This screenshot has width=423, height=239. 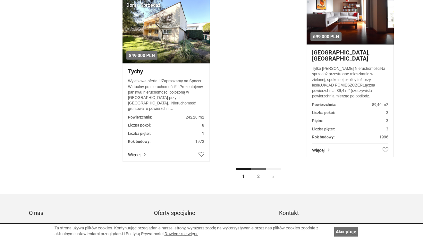 What do you see at coordinates (318, 121) in the screenshot?
I see `dt: Piętro:` at bounding box center [318, 121].